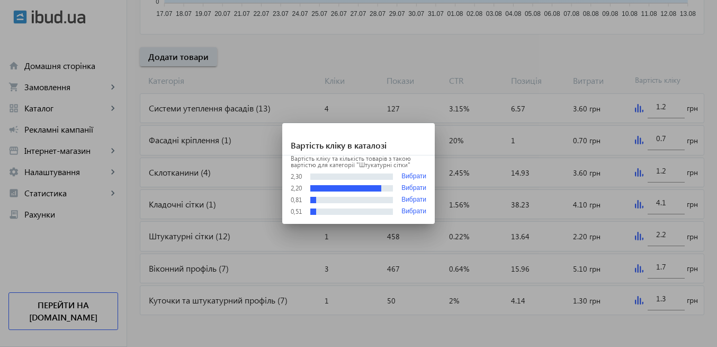 The height and width of the screenshot is (347, 717). What do you see at coordinates (296, 211) in the screenshot?
I see `div: 0,51` at bounding box center [296, 211].